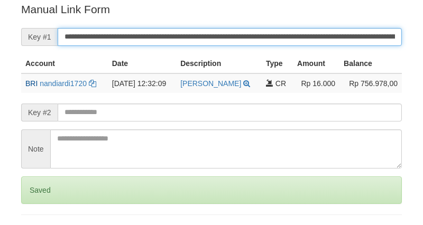  I want to click on p: Manual Link Form, so click(212, 9).